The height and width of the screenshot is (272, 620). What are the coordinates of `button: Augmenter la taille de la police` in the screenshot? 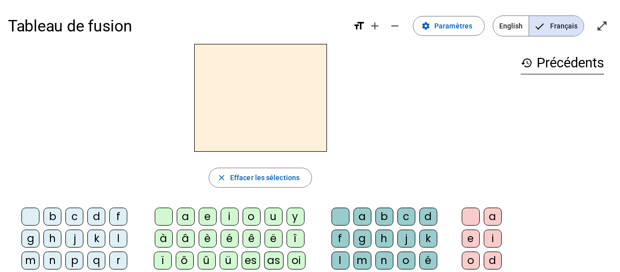 It's located at (375, 26).